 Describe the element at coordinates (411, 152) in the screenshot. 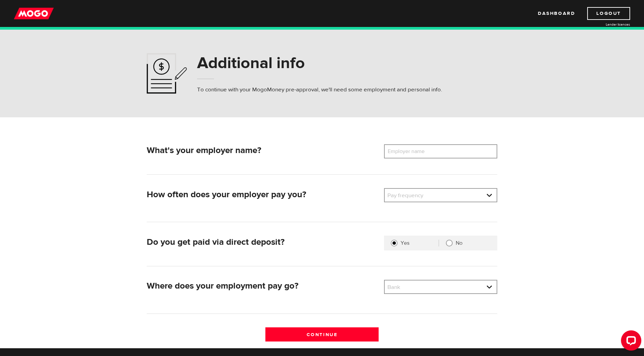

I see `label: Employer name` at that location.